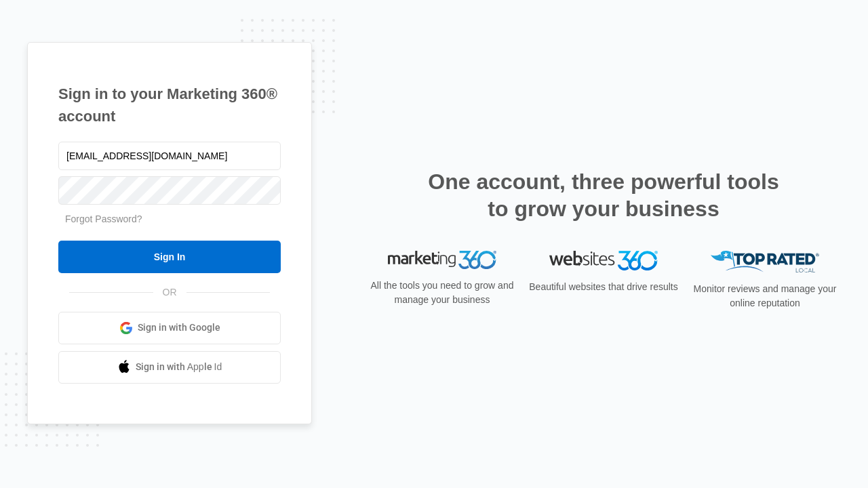  I want to click on img: Websites 360, so click(603, 260).